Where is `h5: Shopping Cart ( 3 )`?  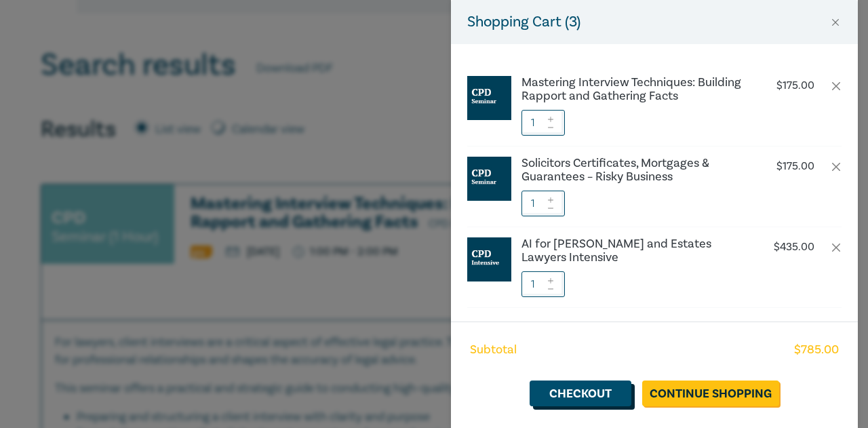
h5: Shopping Cart ( 3 ) is located at coordinates (524, 22).